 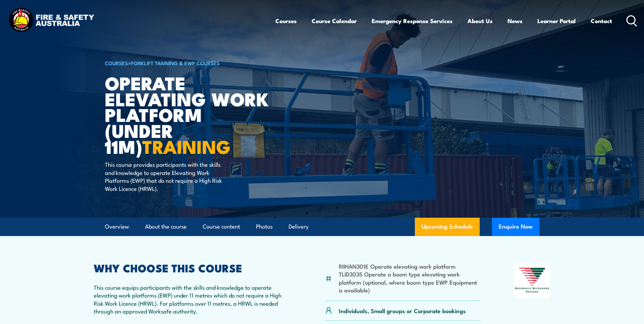 What do you see at coordinates (193, 299) in the screenshot?
I see `p: This course equips participants with the skills and knowledge to operate elevating work platforms...` at bounding box center [193, 299].